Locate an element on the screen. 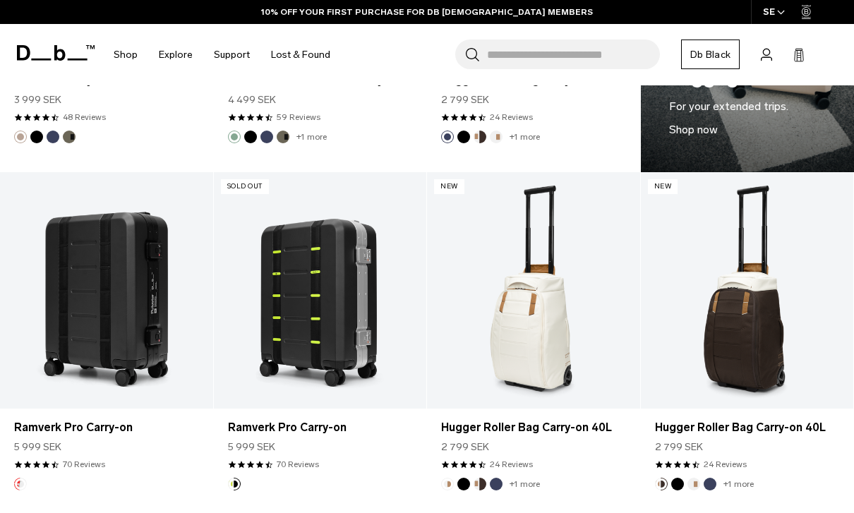 The image size is (854, 513). nav: Main Navigation is located at coordinates (222, 54).